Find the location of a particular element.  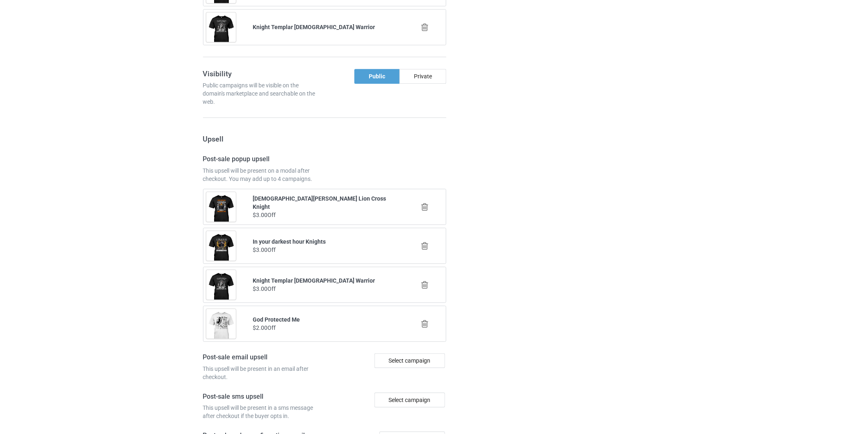

div: Private is located at coordinates (423, 76).